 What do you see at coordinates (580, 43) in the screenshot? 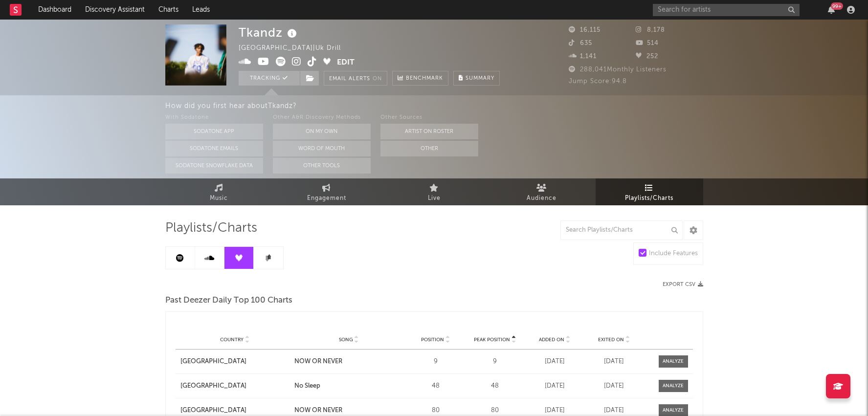
I see `span: 635` at bounding box center [580, 43].